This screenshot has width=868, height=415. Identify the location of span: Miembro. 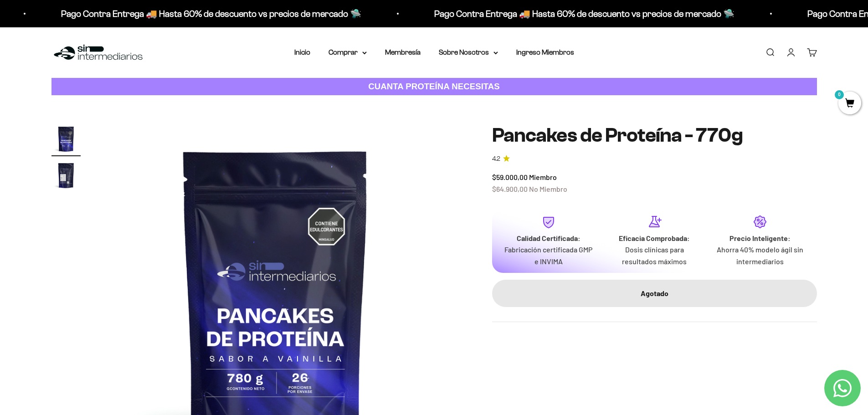
(542, 177).